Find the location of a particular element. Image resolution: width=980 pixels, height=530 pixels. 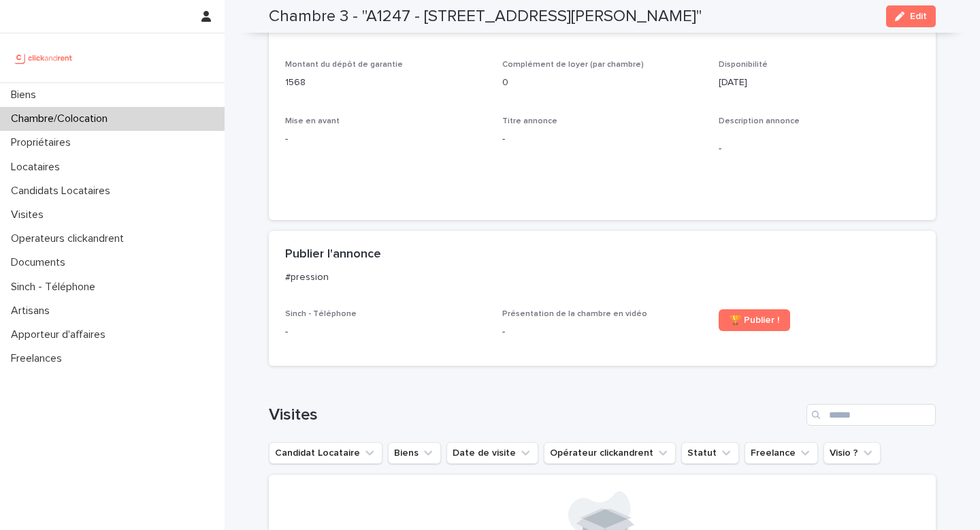

a: 🏆 Publier ! is located at coordinates (754, 320).